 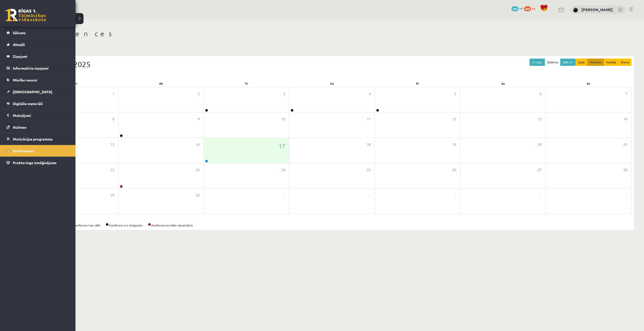 I want to click on span: Aktuāli, so click(x=19, y=45).